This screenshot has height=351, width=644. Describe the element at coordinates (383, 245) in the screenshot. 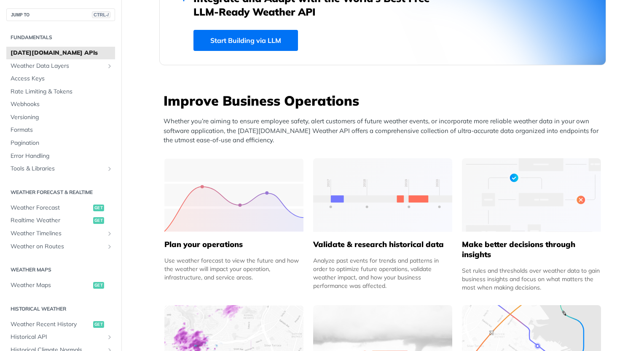

I see `h5: Validate & research historical data` at that location.